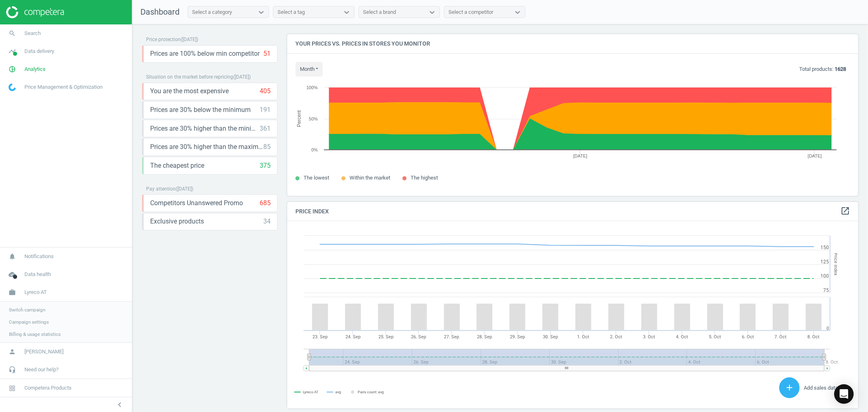 The image size is (868, 412). What do you see at coordinates (12, 34) in the screenshot?
I see `i: search` at bounding box center [12, 34].